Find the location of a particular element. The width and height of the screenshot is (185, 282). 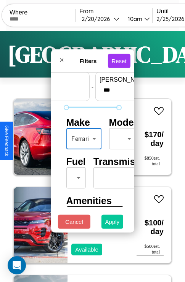

div: 10am is located at coordinates (134, 19).